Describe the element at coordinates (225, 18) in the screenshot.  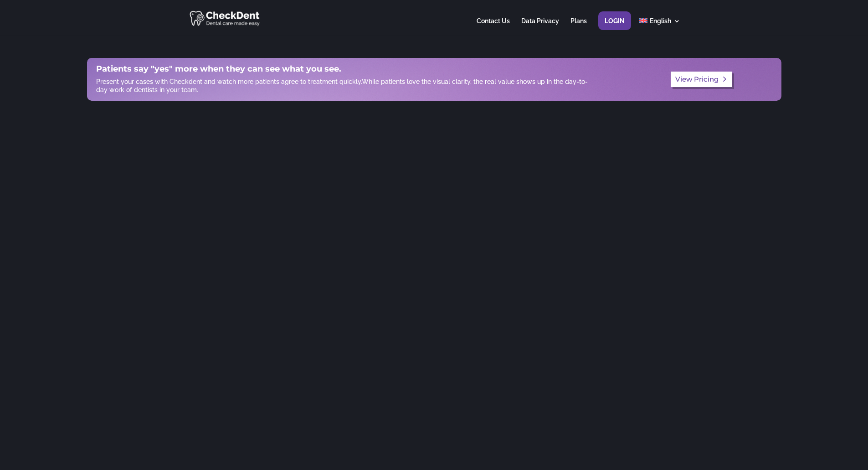
I see `img: CheckDent AI` at that location.